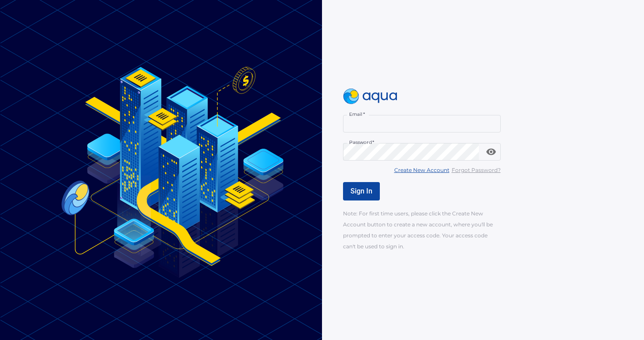 The image size is (644, 340). I want to click on u: Forgot Password?, so click(476, 170).